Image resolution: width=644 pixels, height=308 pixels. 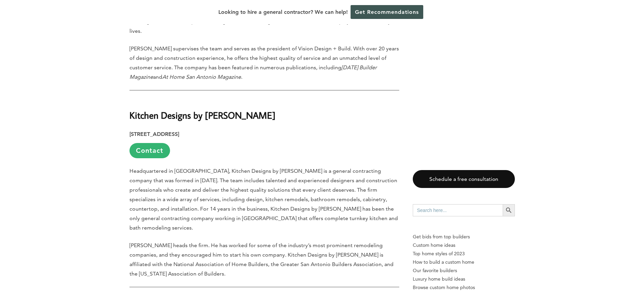 What do you see at coordinates (464, 287) in the screenshot?
I see `a: Browse custom home photos` at bounding box center [464, 287].